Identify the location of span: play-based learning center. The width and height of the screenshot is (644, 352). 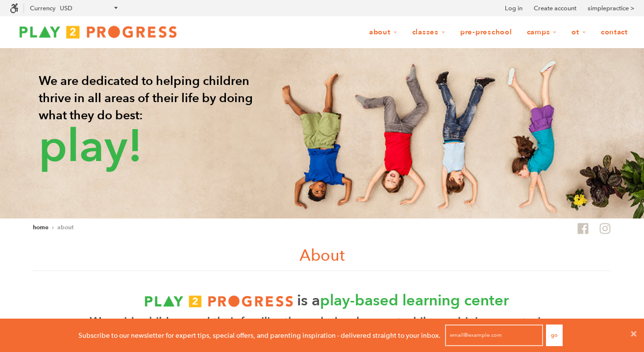
(414, 300).